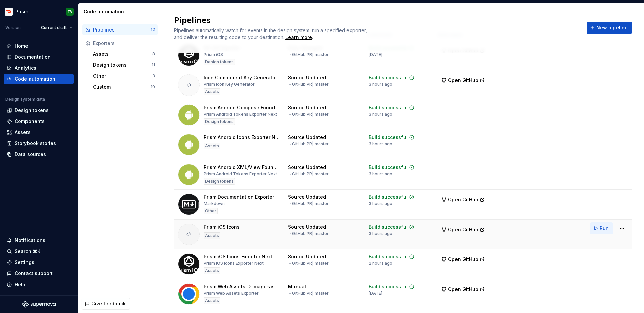  I want to click on button: Help, so click(39, 285).